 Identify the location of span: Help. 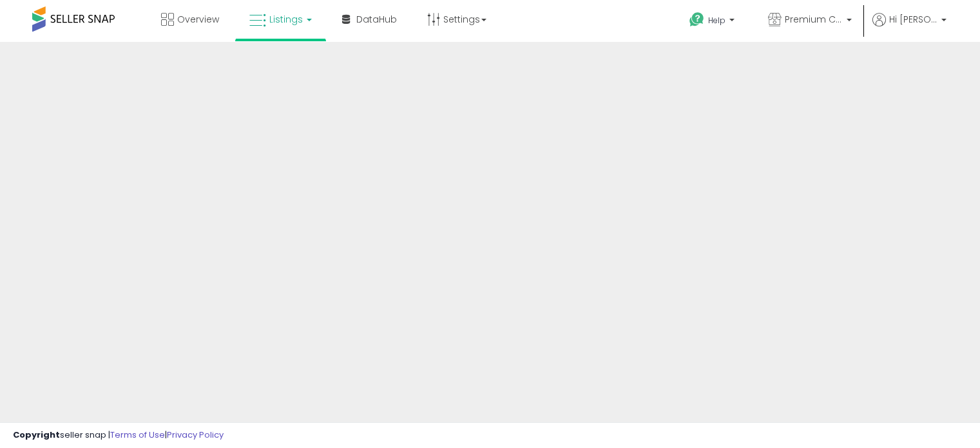
(717, 20).